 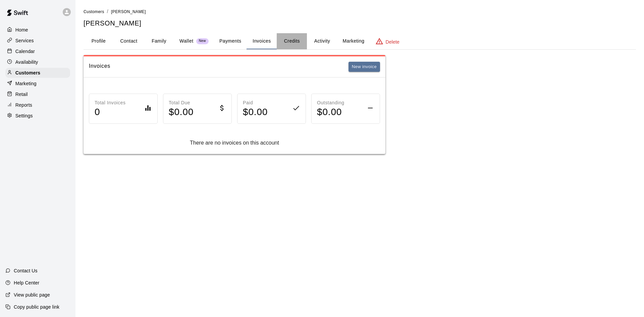 I want to click on a: Retail, so click(x=38, y=95).